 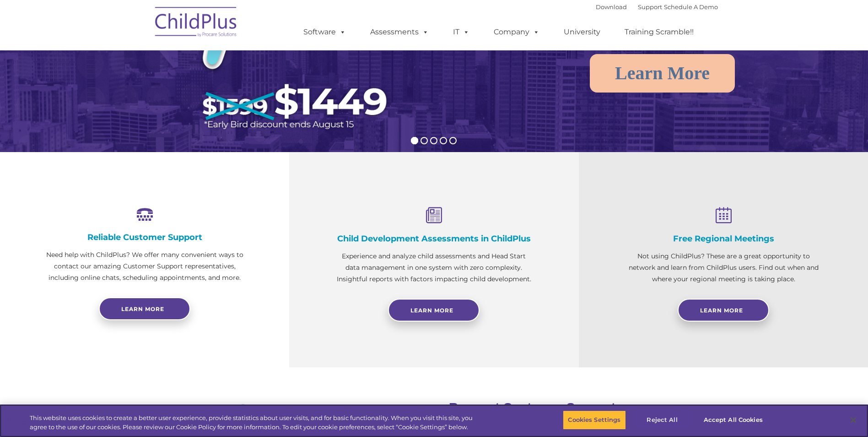 What do you see at coordinates (723, 267) in the screenshot?
I see `p: Not using ChildPlus? These are a great opportunity to network and learn from ChildPlus users. Fin...` at bounding box center [723, 267].